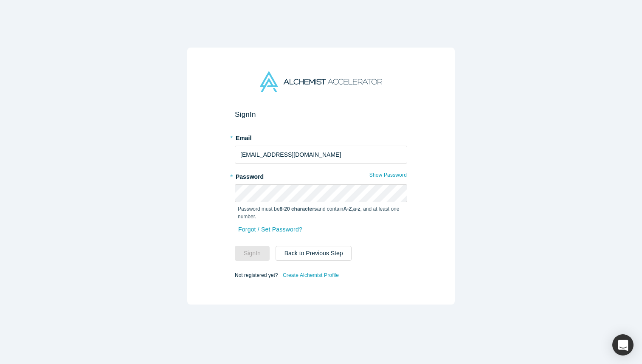 This screenshot has width=642, height=364. I want to click on button: Show Password, so click(388, 175).